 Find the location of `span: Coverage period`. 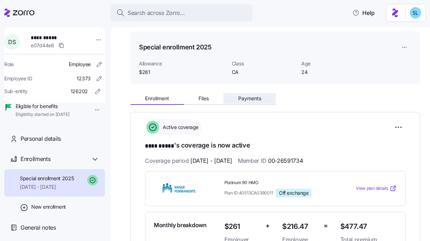

span: Coverage period is located at coordinates (189, 160).